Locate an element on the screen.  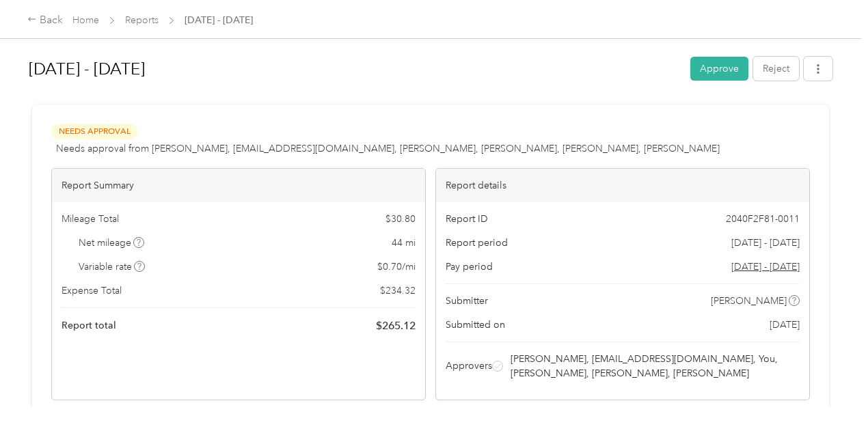
span: Needs Approval is located at coordinates (94, 131).